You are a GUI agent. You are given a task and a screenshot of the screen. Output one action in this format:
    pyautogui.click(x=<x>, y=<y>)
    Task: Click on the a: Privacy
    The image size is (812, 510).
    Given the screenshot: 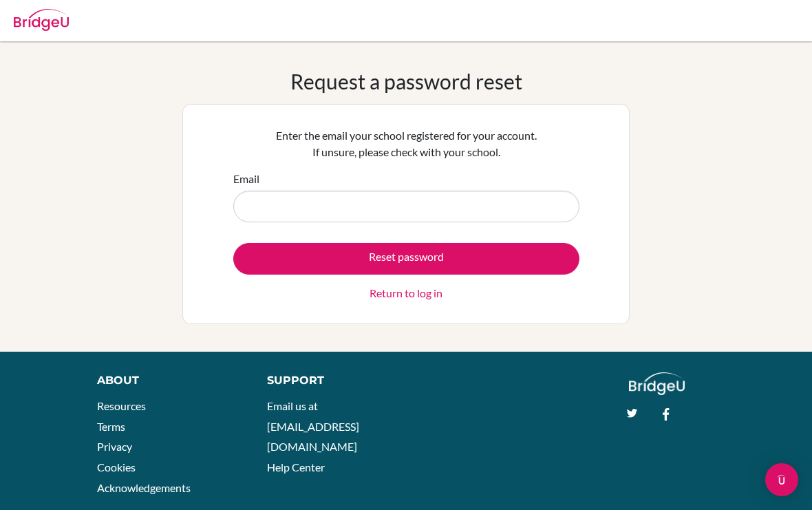 What is the action you would take?
    pyautogui.click(x=114, y=446)
    